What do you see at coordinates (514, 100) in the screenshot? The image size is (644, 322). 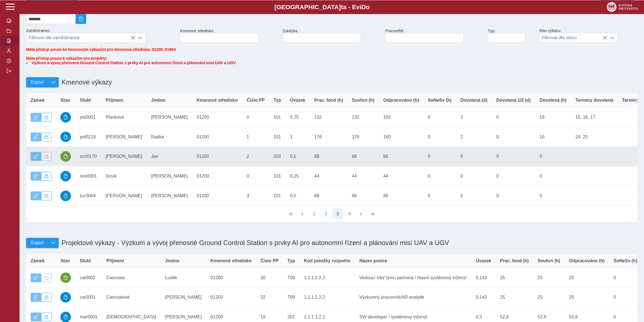 I see `span: Dovolená 1/2 (d)` at bounding box center [514, 100].